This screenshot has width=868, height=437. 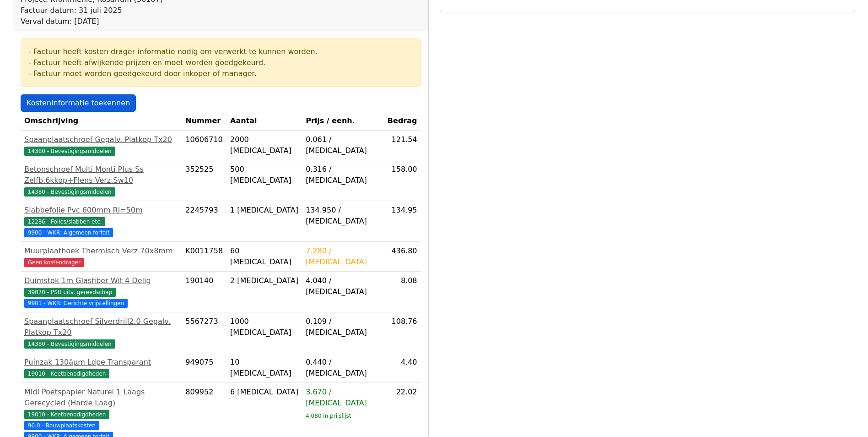 What do you see at coordinates (402, 180) in the screenshot?
I see `td: 158.00` at bounding box center [402, 180].